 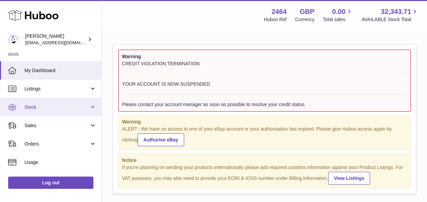 What do you see at coordinates (279, 12) in the screenshot?
I see `strong: 2464` at bounding box center [279, 12].